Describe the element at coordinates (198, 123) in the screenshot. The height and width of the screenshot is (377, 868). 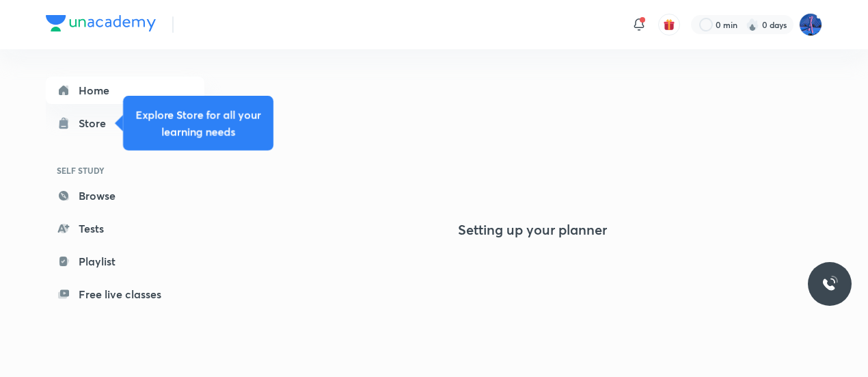
I see `h5: Explore Store for all your learning needs` at that location.